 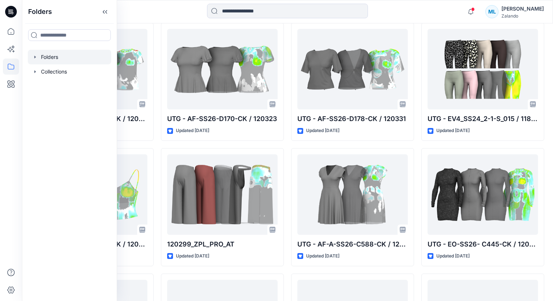 What do you see at coordinates (523, 16) in the screenshot?
I see `div: Zalando` at bounding box center [523, 16].